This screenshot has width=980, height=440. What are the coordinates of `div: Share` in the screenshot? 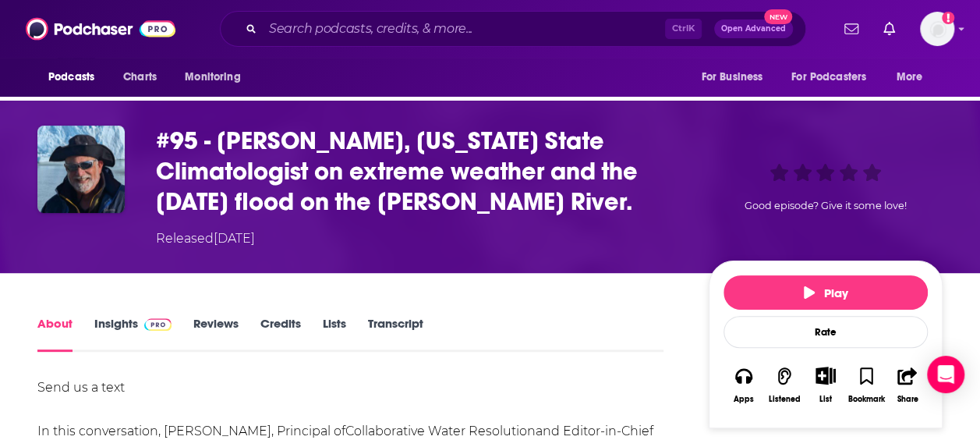 It's located at (907, 399).